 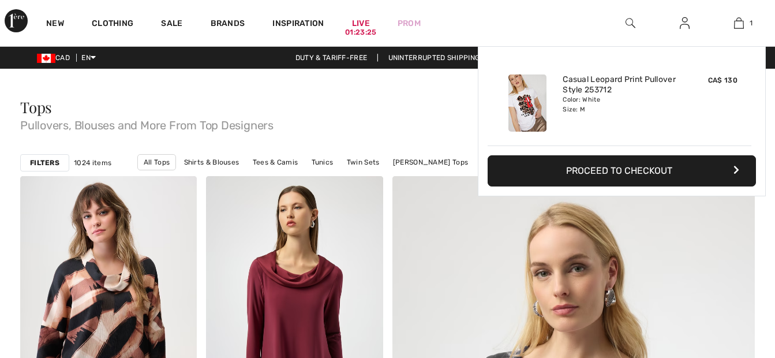 I want to click on span: 1024 items, so click(x=92, y=163).